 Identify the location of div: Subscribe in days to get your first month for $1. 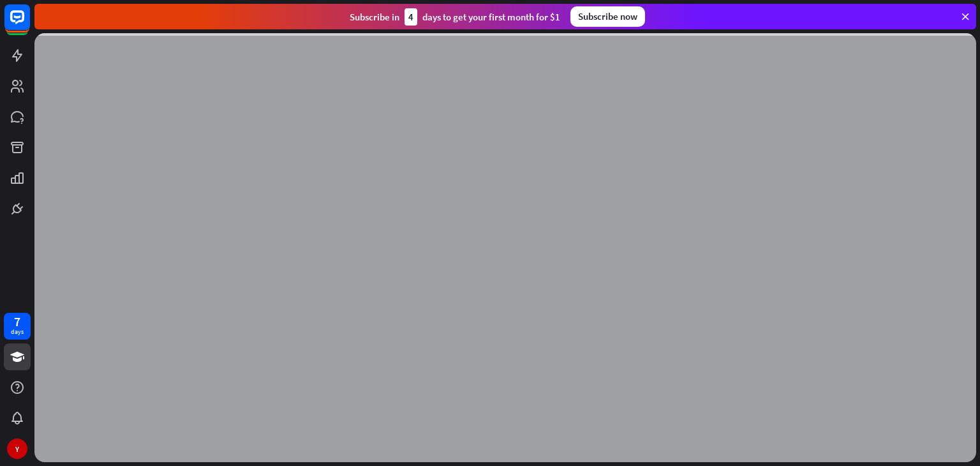
(455, 17).